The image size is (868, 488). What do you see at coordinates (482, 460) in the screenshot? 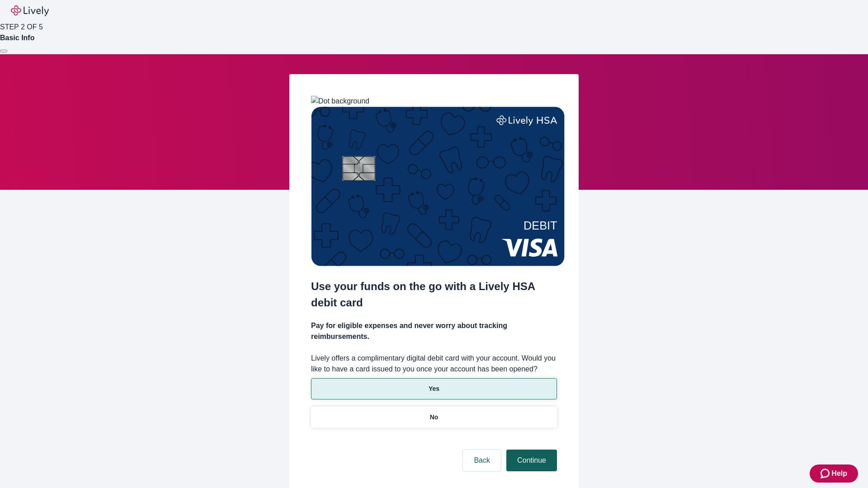
I see `button: Back` at bounding box center [482, 460].